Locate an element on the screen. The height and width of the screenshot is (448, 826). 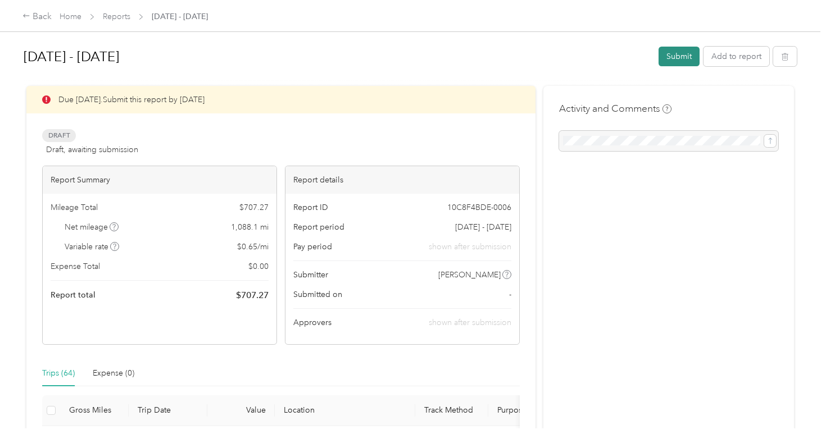
span: Pay period is located at coordinates (312, 247).